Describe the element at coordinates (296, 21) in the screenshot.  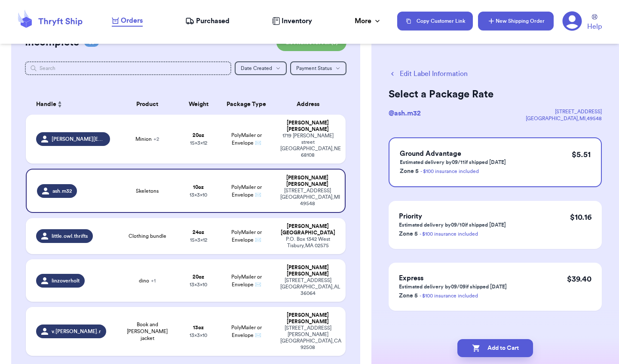
I see `span: Inventory` at that location.